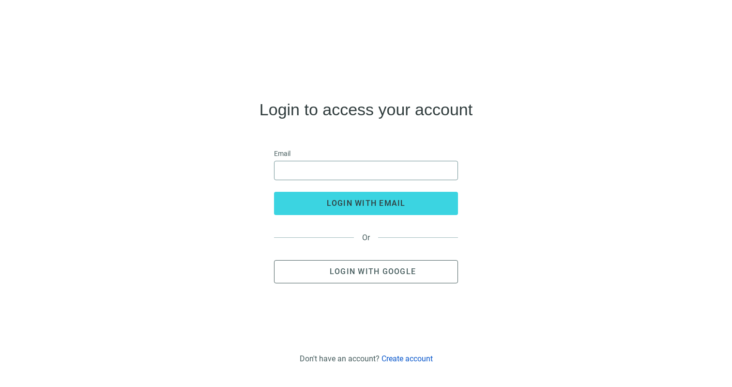  What do you see at coordinates (407, 358) in the screenshot?
I see `a: Create account` at bounding box center [407, 358].